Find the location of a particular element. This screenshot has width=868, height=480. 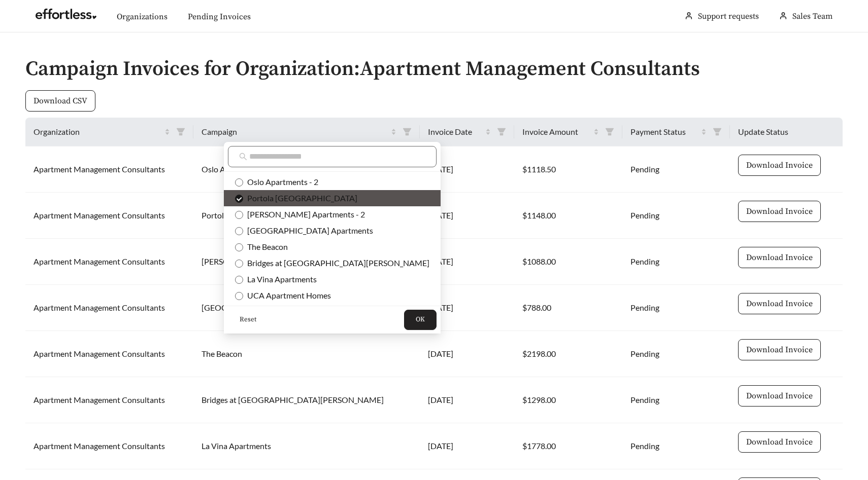

td: Oslo Apartments - 2 is located at coordinates (306, 170).